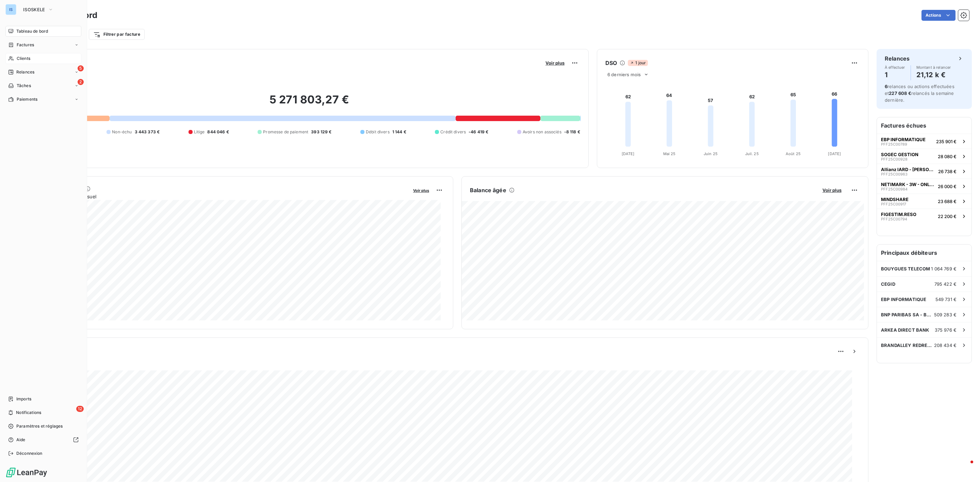 This screenshot has height=482, width=980. What do you see at coordinates (27, 472) in the screenshot?
I see `img: Logo LeanPay` at bounding box center [27, 472].